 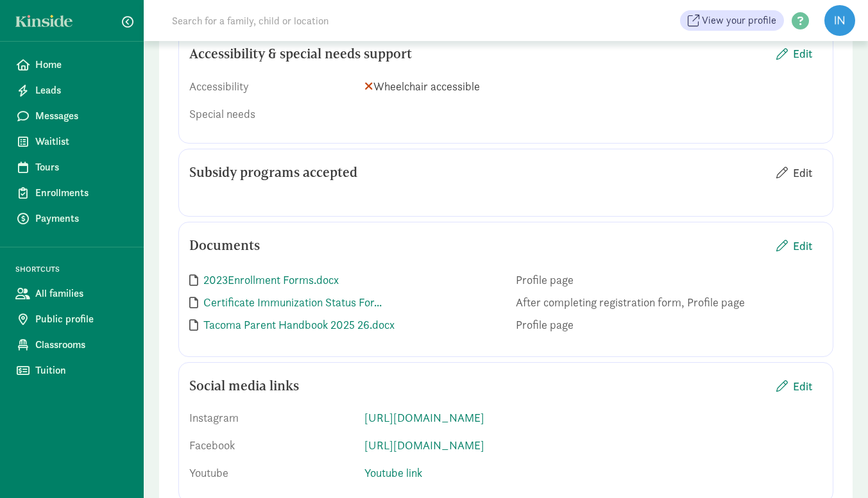 I want to click on span: Leads, so click(x=82, y=90).